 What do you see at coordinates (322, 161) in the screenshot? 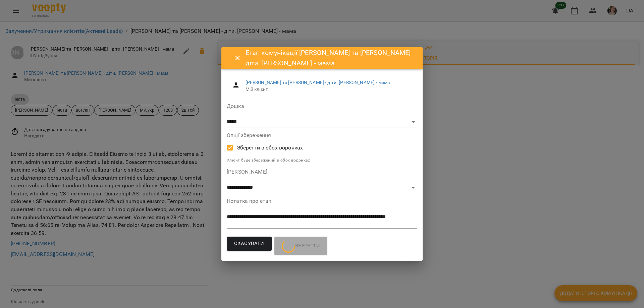
I see `p: Клієнт буде збережений в обох воронках` at bounding box center [322, 161].